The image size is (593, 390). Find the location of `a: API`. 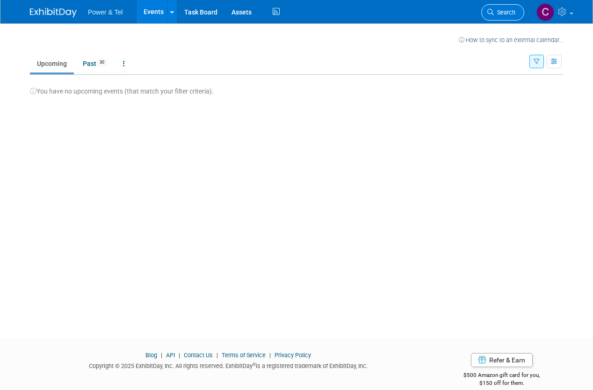

a: API is located at coordinates (170, 355).